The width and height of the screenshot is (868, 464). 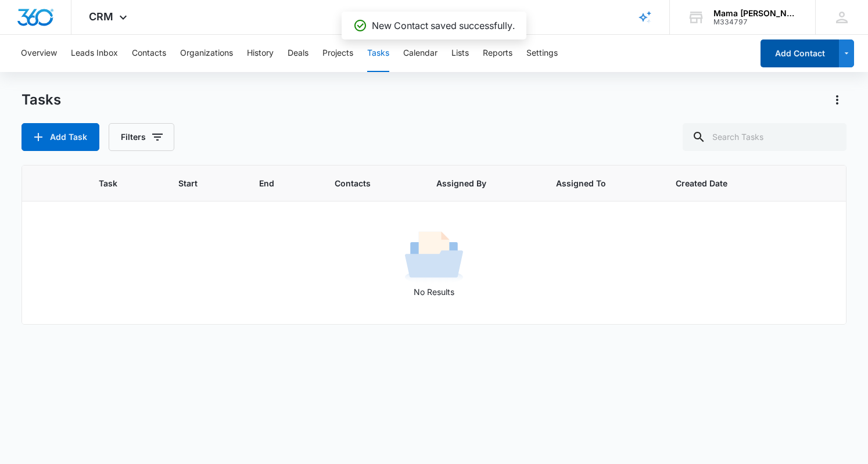 I want to click on button: Reports, so click(x=497, y=54).